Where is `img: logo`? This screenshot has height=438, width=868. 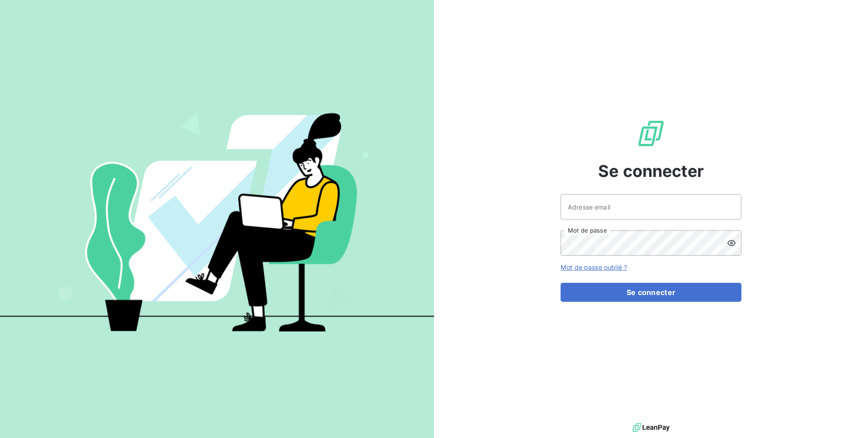
img: logo is located at coordinates (651, 428).